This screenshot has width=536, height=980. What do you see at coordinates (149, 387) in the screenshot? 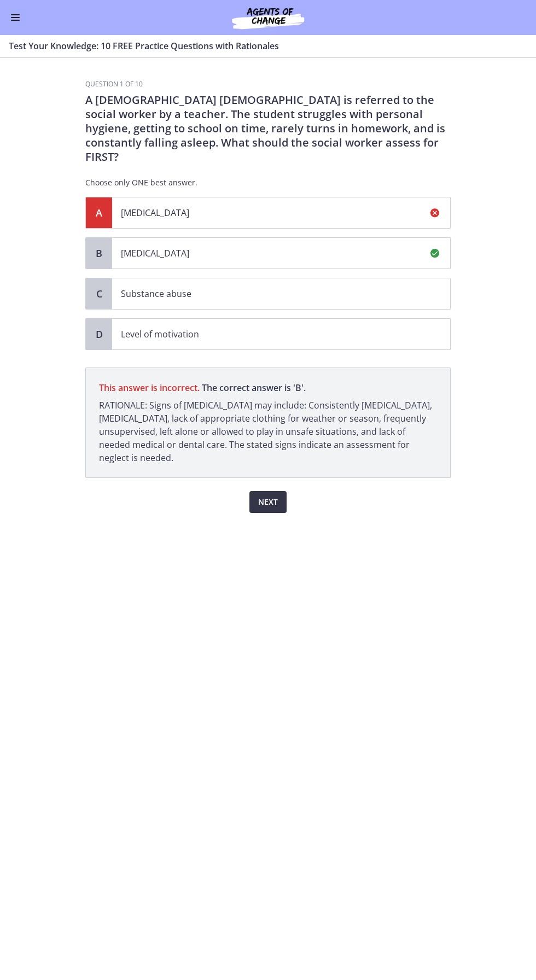
I see `span: This answer is incorrect.` at bounding box center [149, 387].